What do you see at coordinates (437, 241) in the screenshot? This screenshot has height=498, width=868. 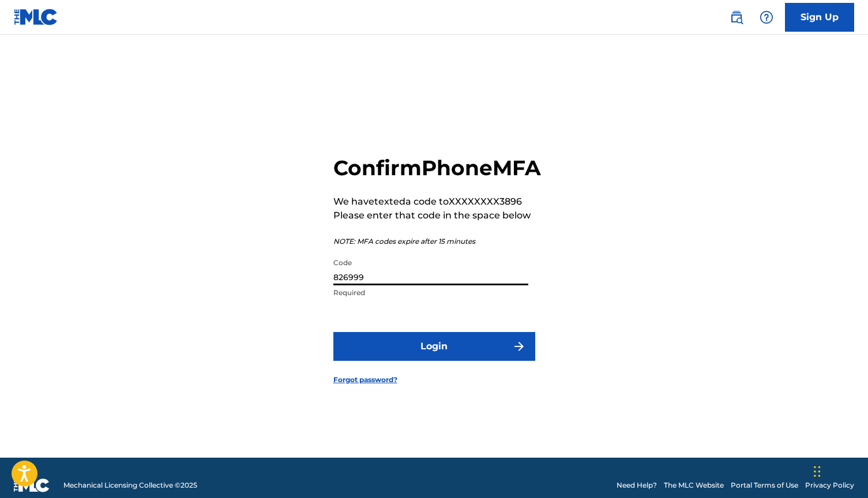 I see `p: NOTE: MFA codes expire after 15 minutes` at bounding box center [437, 241].